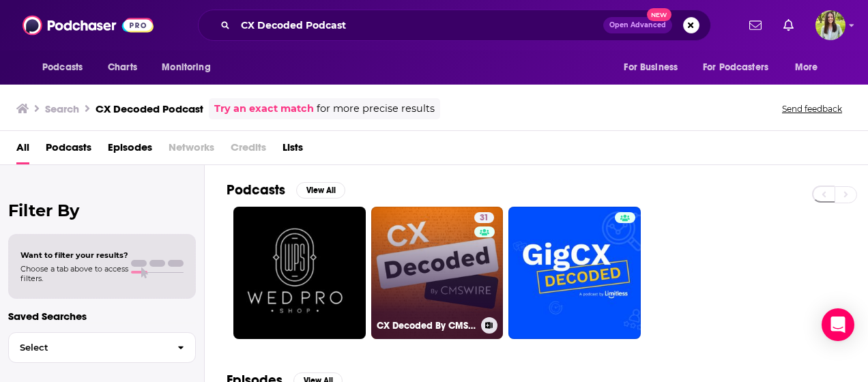  What do you see at coordinates (831, 25) in the screenshot?
I see `button: Show profile menu` at bounding box center [831, 25].